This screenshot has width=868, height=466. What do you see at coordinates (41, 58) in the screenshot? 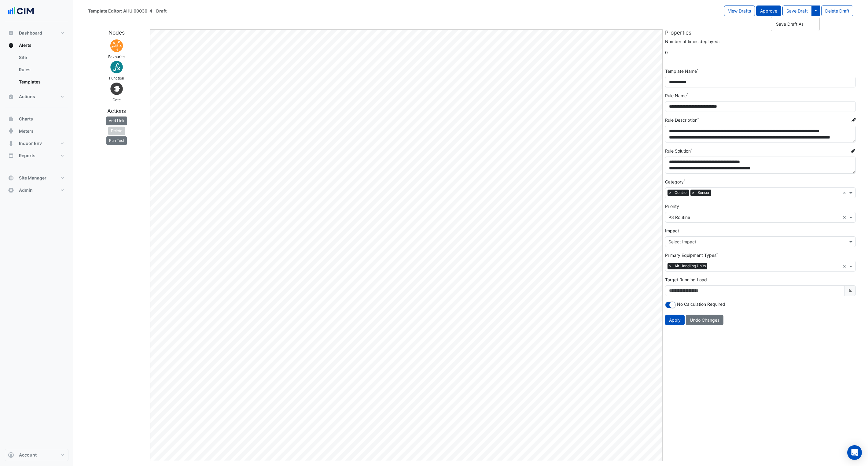
I see `a: Site` at bounding box center [41, 58].